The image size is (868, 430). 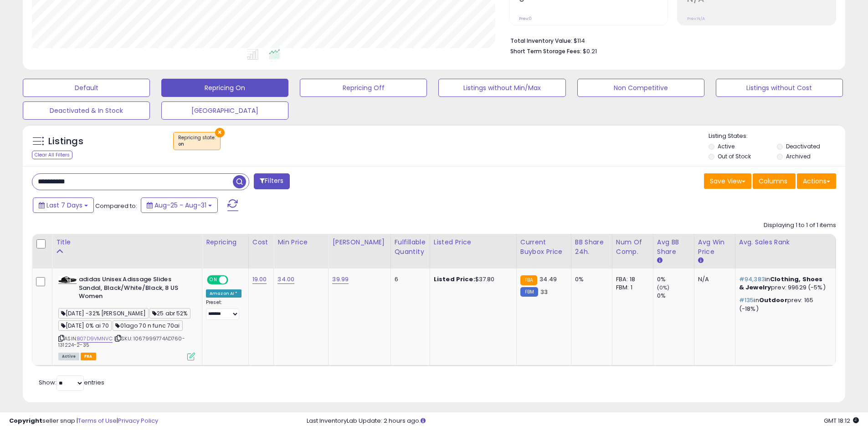 What do you see at coordinates (408, 280) in the screenshot?
I see `div: 6` at bounding box center [408, 280].